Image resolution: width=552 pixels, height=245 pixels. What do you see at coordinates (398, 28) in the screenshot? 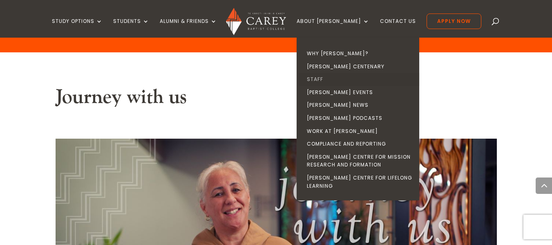
I see `a: Contact Us` at bounding box center [398, 28].